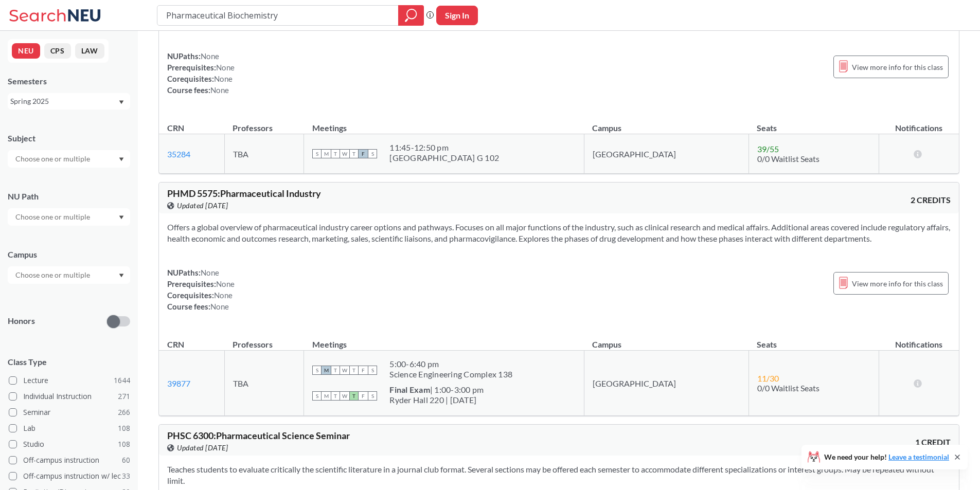 This screenshot has height=490, width=980. Describe the element at coordinates (278, 16) in the screenshot. I see `input: Class, professor, course number, "phrase"` at that location.